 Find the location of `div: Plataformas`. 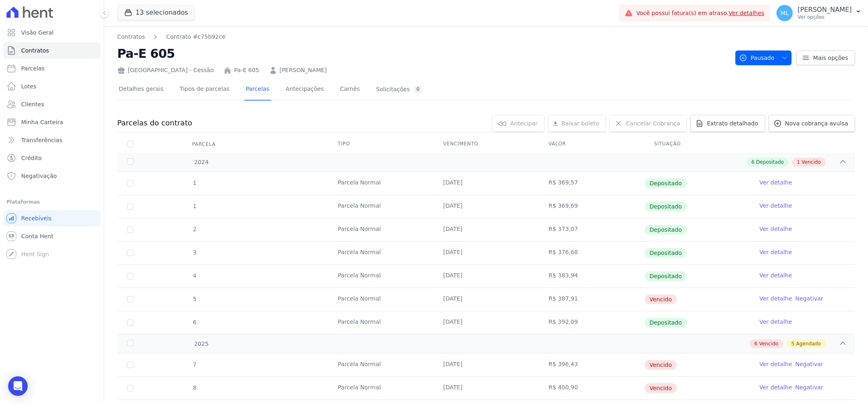

div: Plataformas is located at coordinates (52, 202).